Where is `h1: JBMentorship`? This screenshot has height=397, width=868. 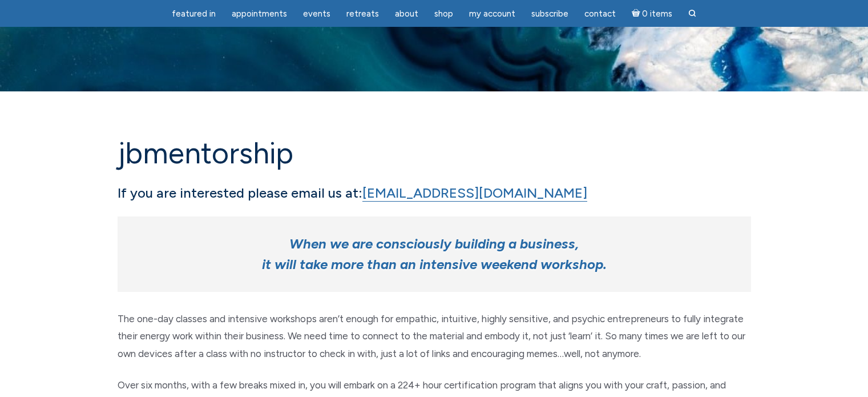
h1: JBMentorship is located at coordinates (434, 153).